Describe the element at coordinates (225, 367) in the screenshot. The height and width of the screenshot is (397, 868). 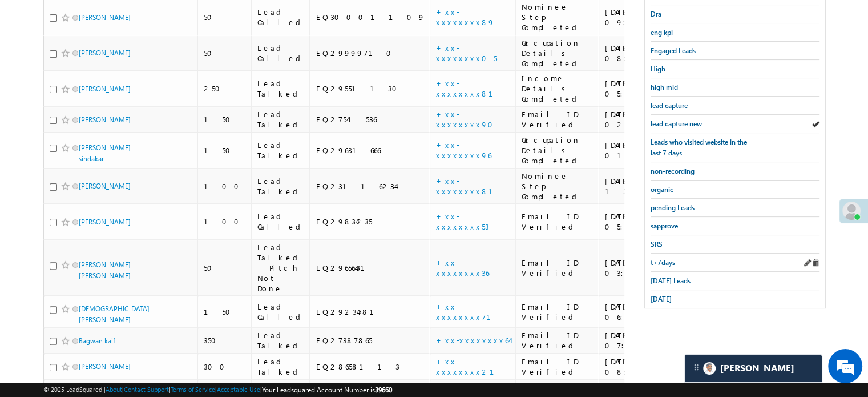
I see `div: 300` at that location.